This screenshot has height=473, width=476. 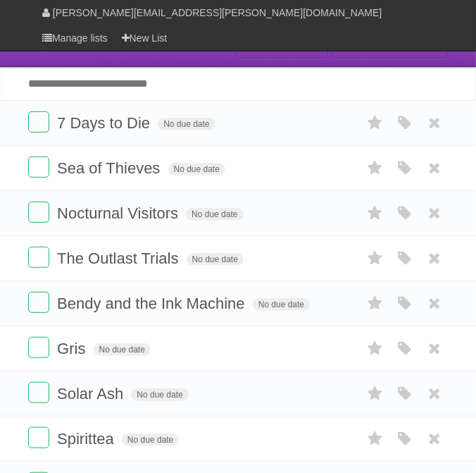 What do you see at coordinates (91, 393) in the screenshot?
I see `span: Solar Ash` at bounding box center [91, 393].